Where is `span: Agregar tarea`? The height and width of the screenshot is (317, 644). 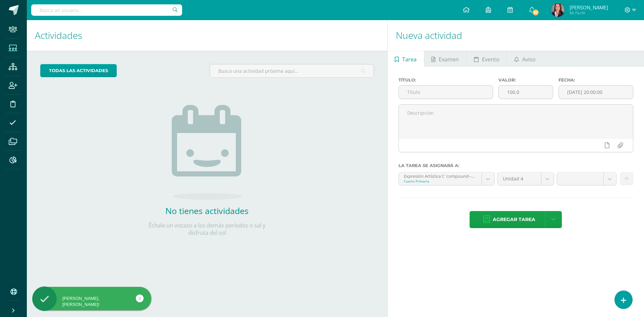 span: Agregar tarea is located at coordinates (513, 219).